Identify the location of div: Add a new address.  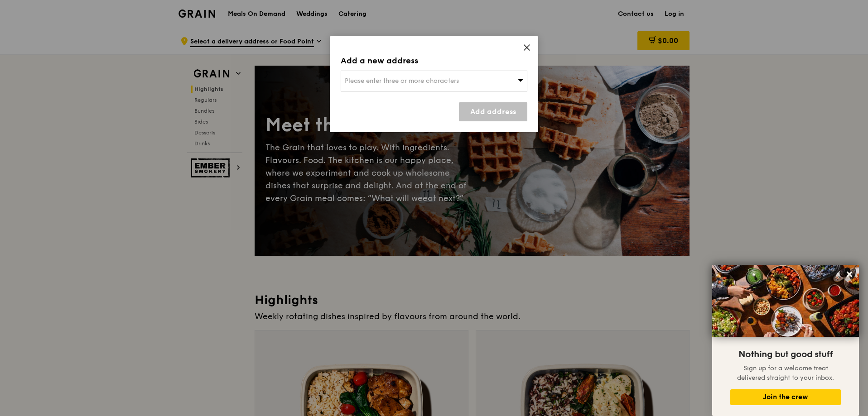
(434, 61).